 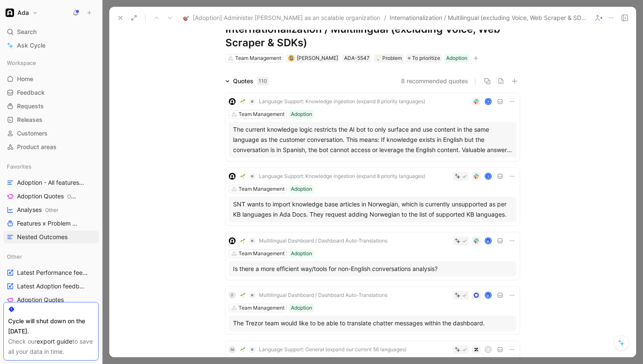 I want to click on span: Search, so click(x=27, y=32).